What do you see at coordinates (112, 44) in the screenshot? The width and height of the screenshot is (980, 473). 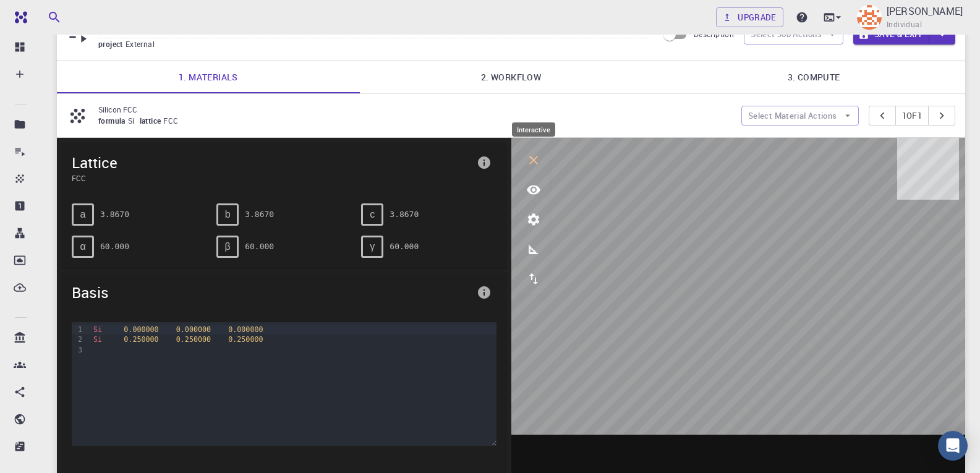 I see `span: project` at bounding box center [112, 44].